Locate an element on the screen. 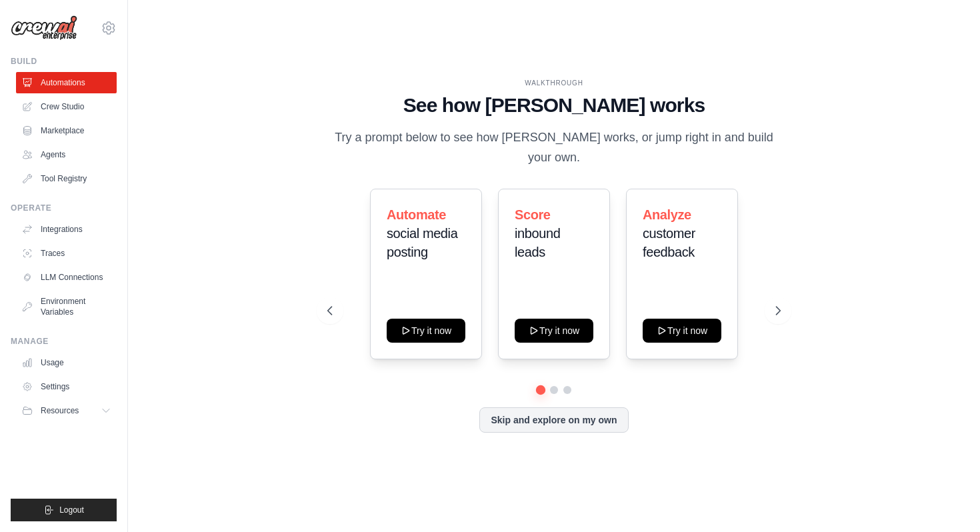  a: Environment Variables is located at coordinates (66, 306).